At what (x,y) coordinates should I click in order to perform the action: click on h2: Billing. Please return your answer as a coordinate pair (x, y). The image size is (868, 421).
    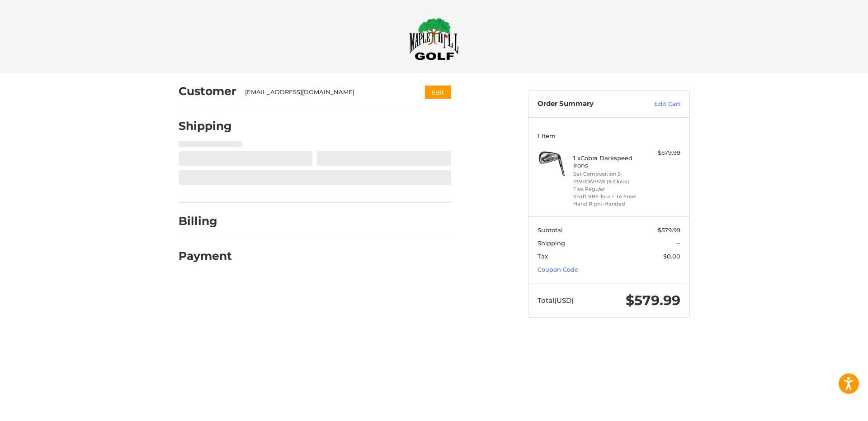
    Looking at the image, I should click on (205, 221).